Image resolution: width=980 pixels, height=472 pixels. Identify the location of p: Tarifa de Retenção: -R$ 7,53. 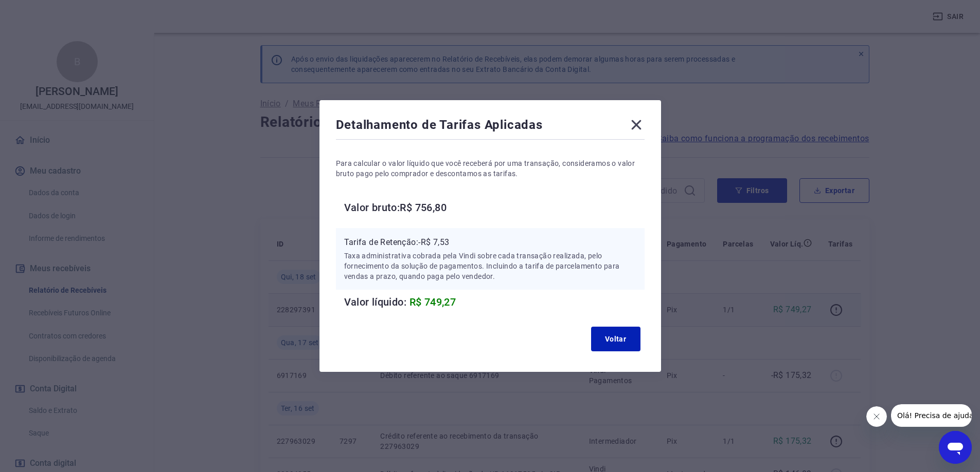
(490, 243).